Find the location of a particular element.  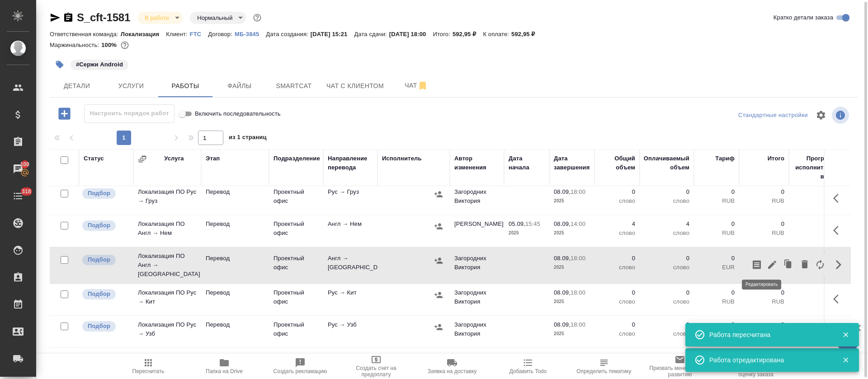

td: Рус → Узб is located at coordinates (350, 332).